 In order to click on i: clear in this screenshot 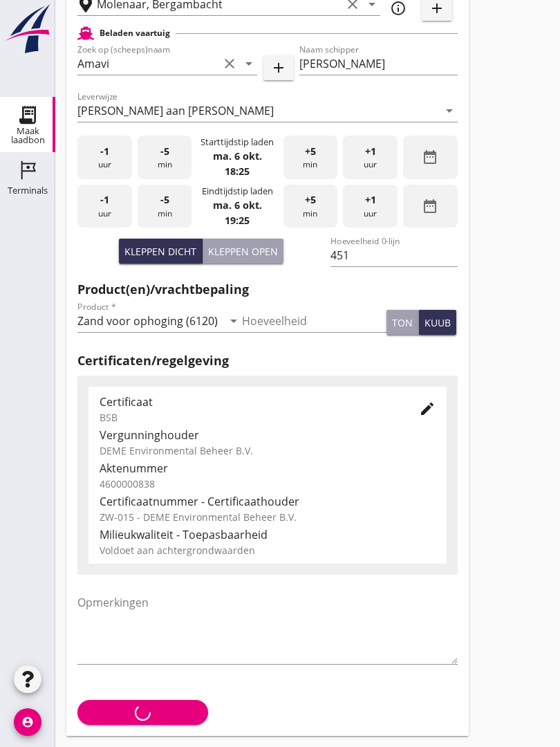, I will do `click(229, 64)`.